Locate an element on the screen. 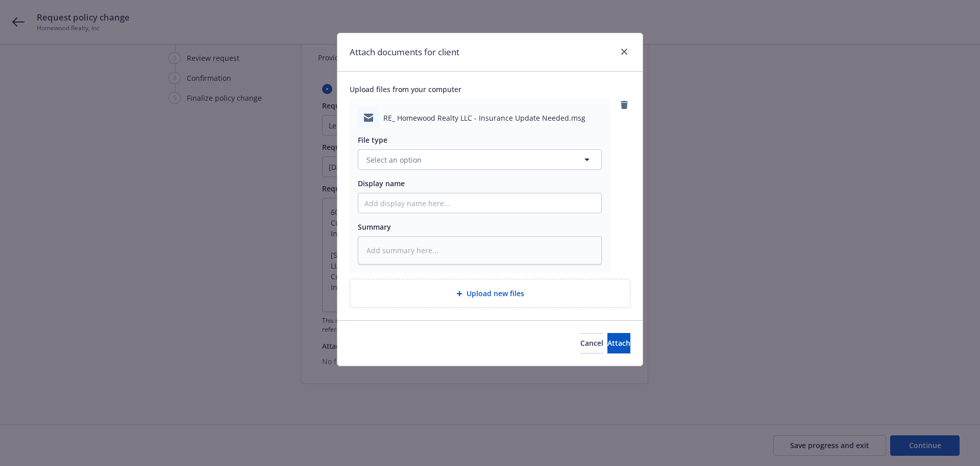  span: Attach is located at coordinates (619, 343).